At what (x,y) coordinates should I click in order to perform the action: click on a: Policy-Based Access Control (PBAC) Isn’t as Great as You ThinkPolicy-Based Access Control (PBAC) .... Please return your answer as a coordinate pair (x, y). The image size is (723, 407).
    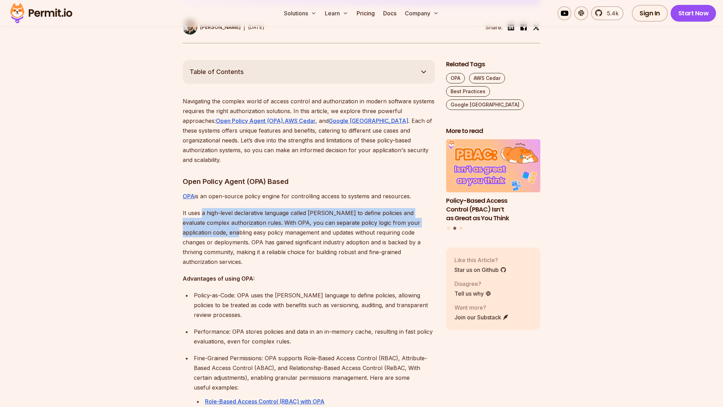
    Looking at the image, I should click on (493, 181).